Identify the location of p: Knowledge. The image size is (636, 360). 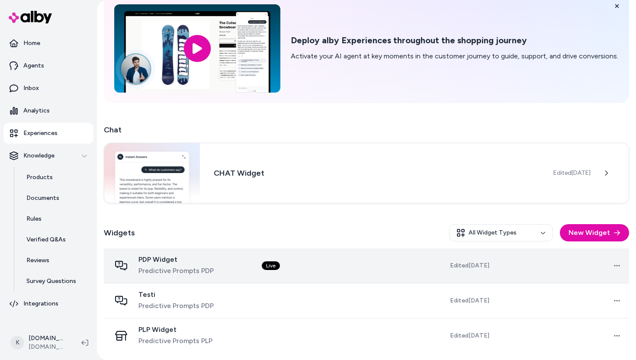
(39, 156).